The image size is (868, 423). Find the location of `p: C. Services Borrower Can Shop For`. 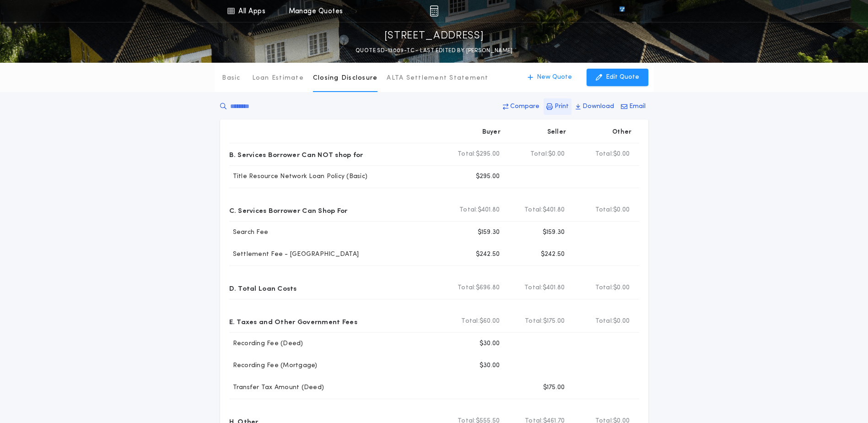

p: C. Services Borrower Can Shop For is located at coordinates (288, 210).